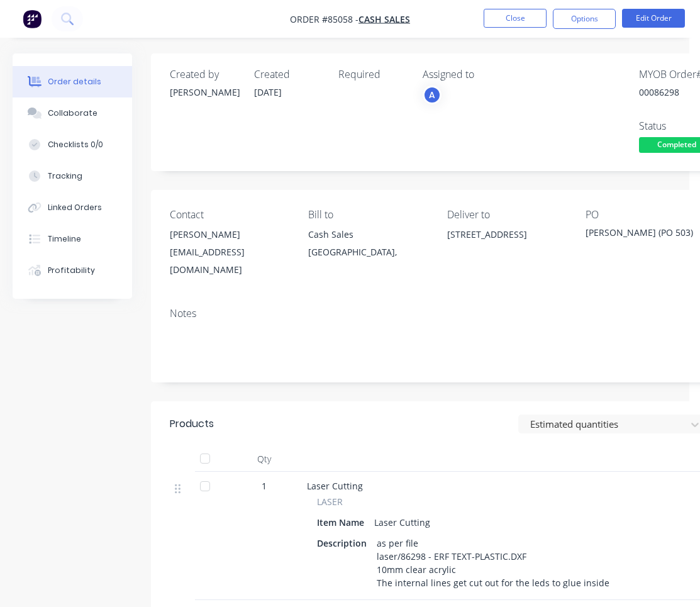  I want to click on div: Contact, so click(229, 215).